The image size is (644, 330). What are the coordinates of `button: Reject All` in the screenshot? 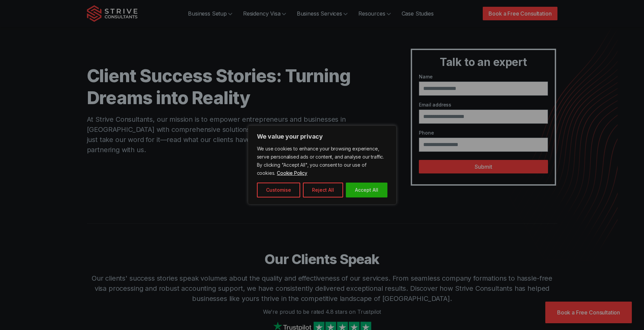 It's located at (323, 190).